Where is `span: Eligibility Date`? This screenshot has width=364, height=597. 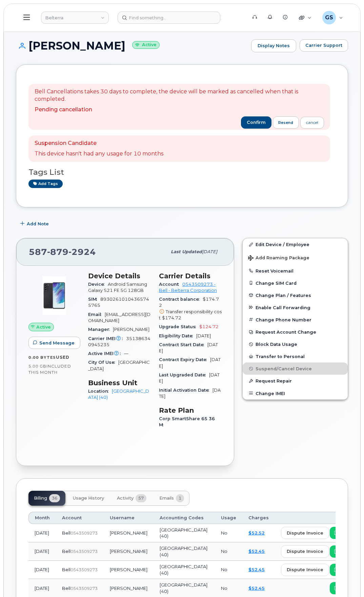 span: Eligibility Date is located at coordinates (178, 336).